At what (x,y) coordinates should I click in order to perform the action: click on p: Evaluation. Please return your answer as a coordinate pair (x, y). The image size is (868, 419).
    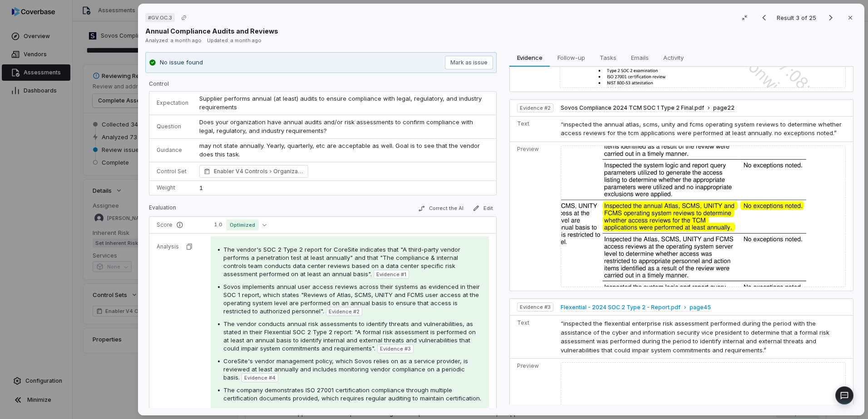
    Looking at the image, I should click on (163, 210).